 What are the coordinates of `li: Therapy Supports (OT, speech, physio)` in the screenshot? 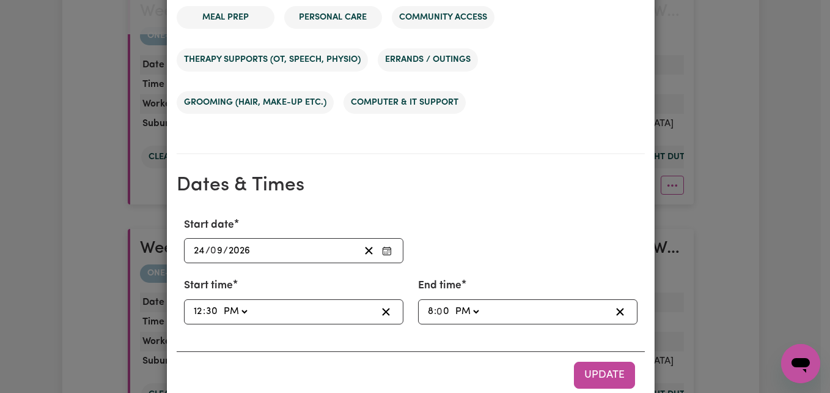 It's located at (272, 60).